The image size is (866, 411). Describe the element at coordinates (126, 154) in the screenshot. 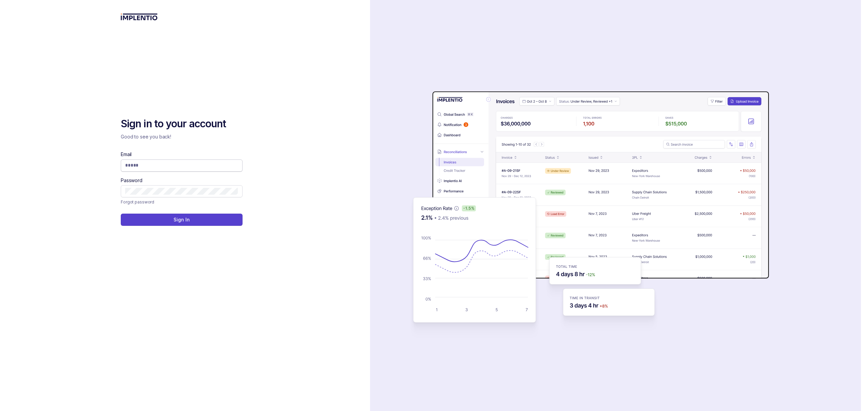

I see `label: Email` at that location.